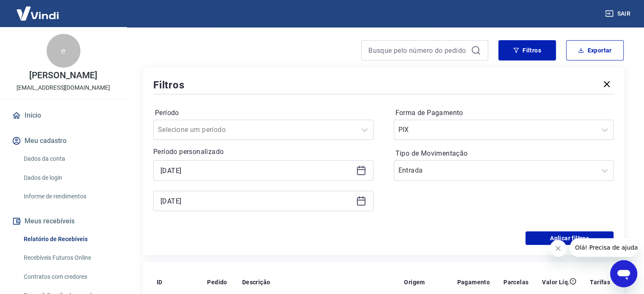 This screenshot has width=644, height=294. I want to click on button: Sair, so click(619, 13).